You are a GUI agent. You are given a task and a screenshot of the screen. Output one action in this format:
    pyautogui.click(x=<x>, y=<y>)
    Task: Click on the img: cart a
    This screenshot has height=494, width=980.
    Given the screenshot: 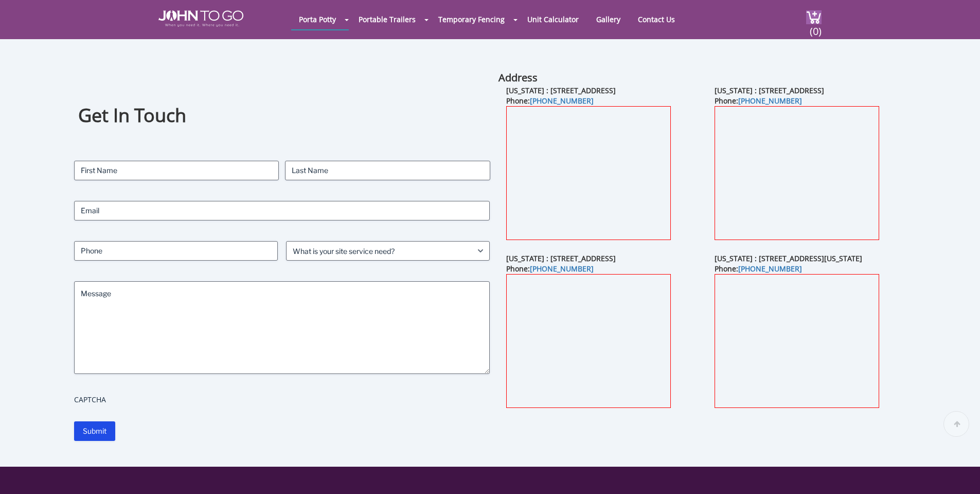 What is the action you would take?
    pyautogui.click(x=814, y=17)
    